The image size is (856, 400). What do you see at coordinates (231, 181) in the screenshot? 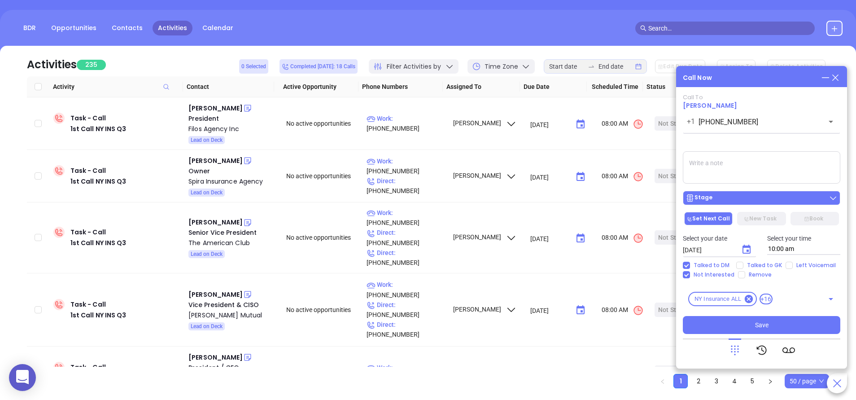
I see `a: Spira Insurance Agency` at bounding box center [231, 181].